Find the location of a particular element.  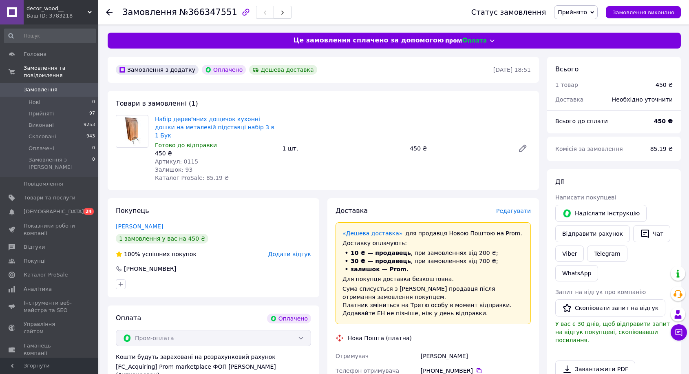

a: Редагувати is located at coordinates (522, 148).